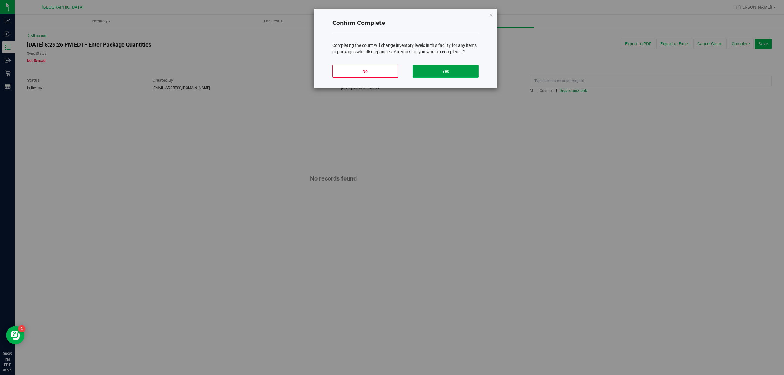 This screenshot has width=784, height=375. Describe the element at coordinates (4, 3) in the screenshot. I see `span: 1` at that location.